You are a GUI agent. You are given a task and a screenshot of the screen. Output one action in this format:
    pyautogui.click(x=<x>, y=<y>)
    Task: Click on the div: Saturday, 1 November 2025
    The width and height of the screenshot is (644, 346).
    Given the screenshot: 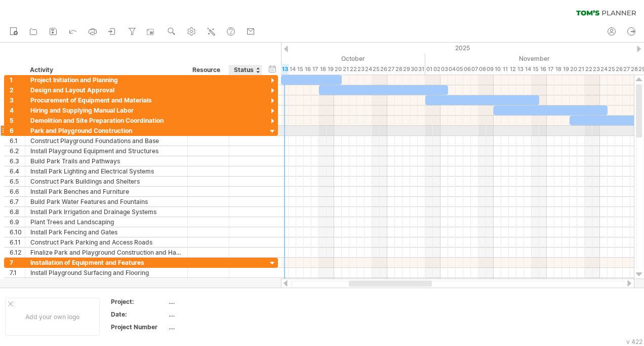 What is the action you would take?
    pyautogui.click(x=429, y=69)
    